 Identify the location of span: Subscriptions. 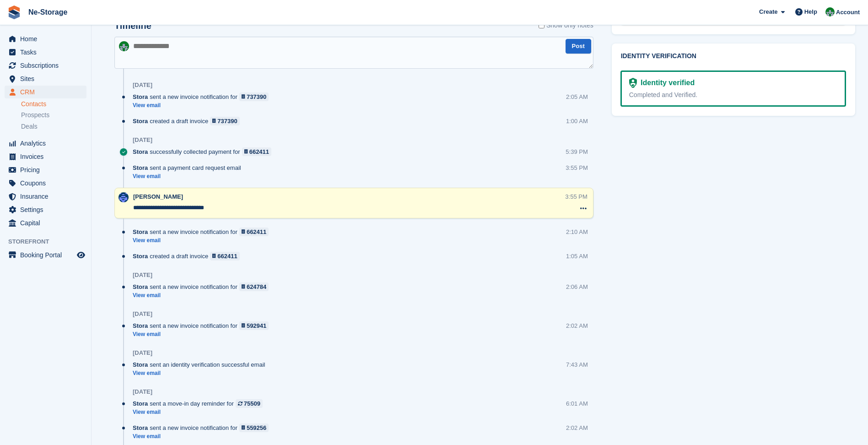
(47, 65).